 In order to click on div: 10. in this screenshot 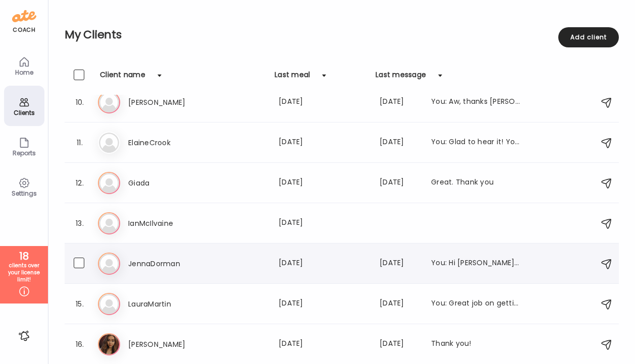, I will do `click(80, 103)`.